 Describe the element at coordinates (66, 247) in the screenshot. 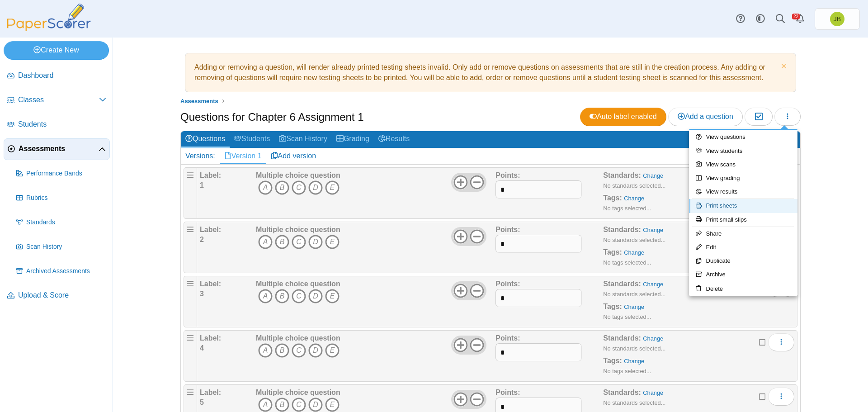

I see `span: Scan History` at that location.